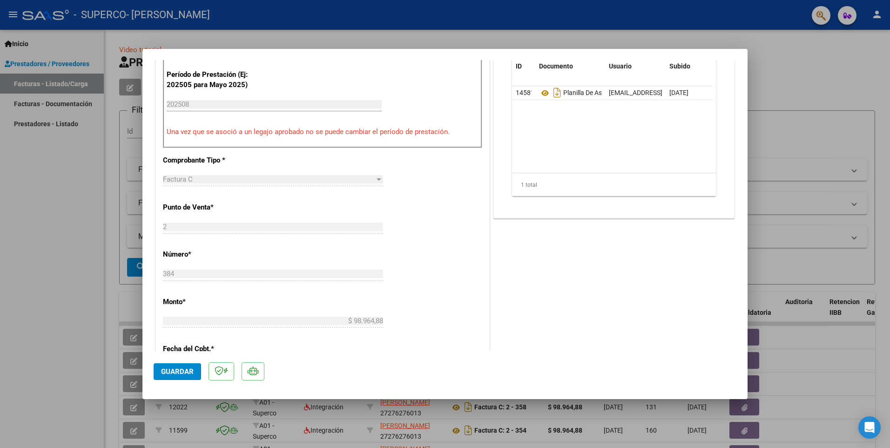 The image size is (890, 448). I want to click on span: Planilla De Asistencia Agosto 2025, so click(601, 93).